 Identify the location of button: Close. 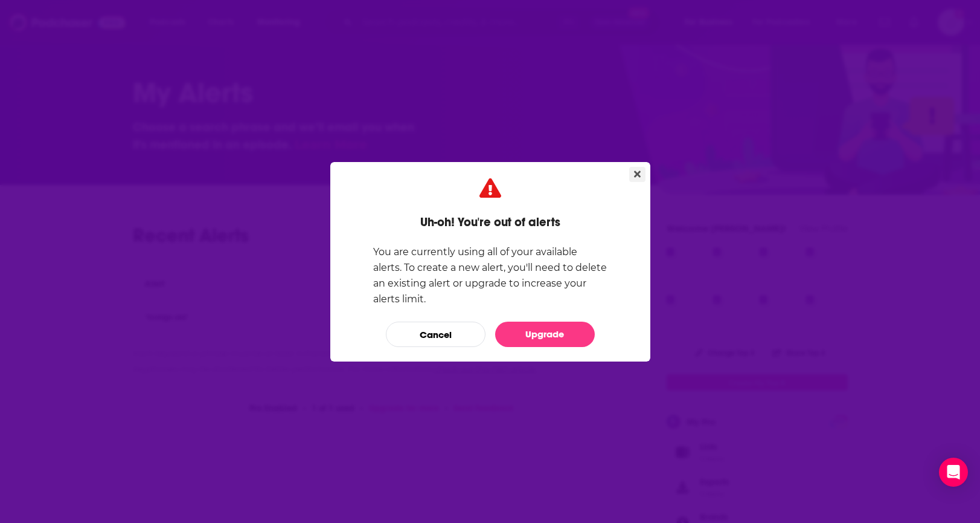
(637, 174).